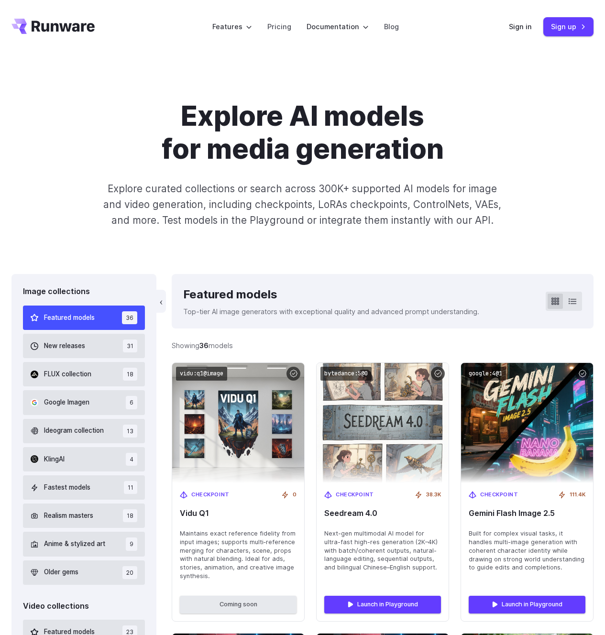  Describe the element at coordinates (238, 604) in the screenshot. I see `button: Coming soon` at that location.